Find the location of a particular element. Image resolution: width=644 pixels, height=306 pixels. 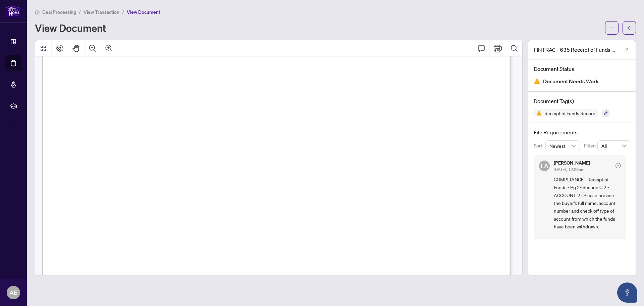

h1: View Document is located at coordinates (70, 28).